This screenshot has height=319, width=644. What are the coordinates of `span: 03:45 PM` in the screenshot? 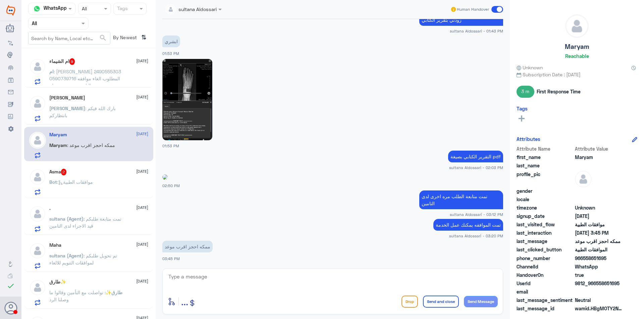 It's located at (171, 259).